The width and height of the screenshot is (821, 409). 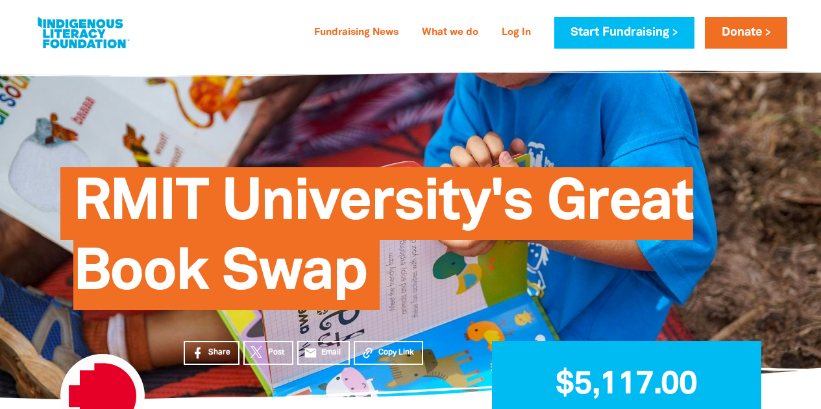 What do you see at coordinates (396, 353) in the screenshot?
I see `span: Copy Link` at bounding box center [396, 353].